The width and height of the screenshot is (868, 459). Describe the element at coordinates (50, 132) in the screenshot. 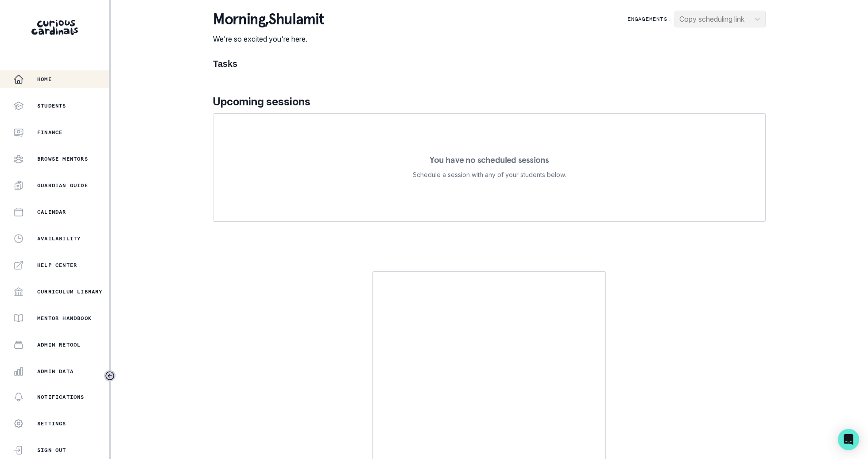

I see `p: Finance` at that location.